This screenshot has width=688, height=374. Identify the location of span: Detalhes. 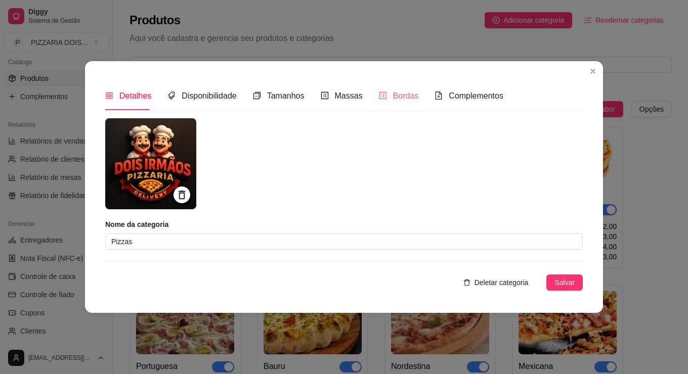
(135, 96).